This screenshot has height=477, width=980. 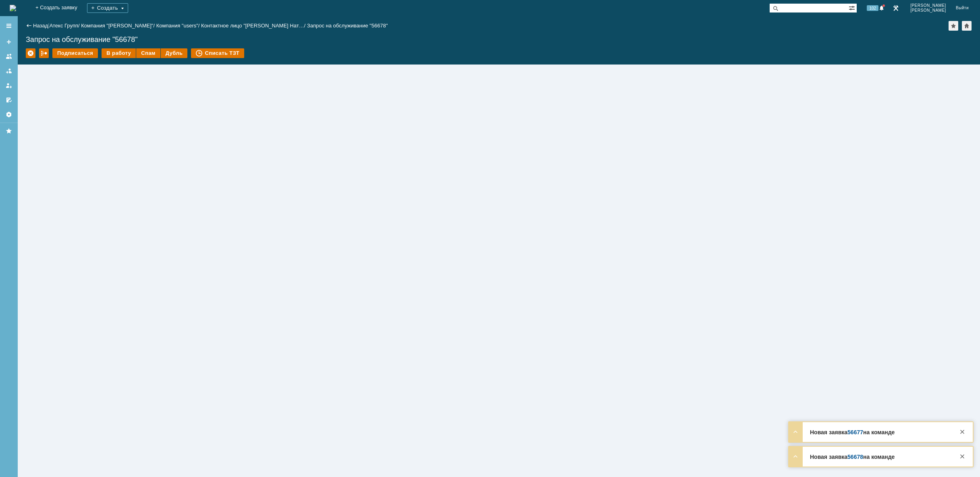 What do you see at coordinates (954, 26) in the screenshot?
I see `div: Добавить в избранное` at bounding box center [954, 26].